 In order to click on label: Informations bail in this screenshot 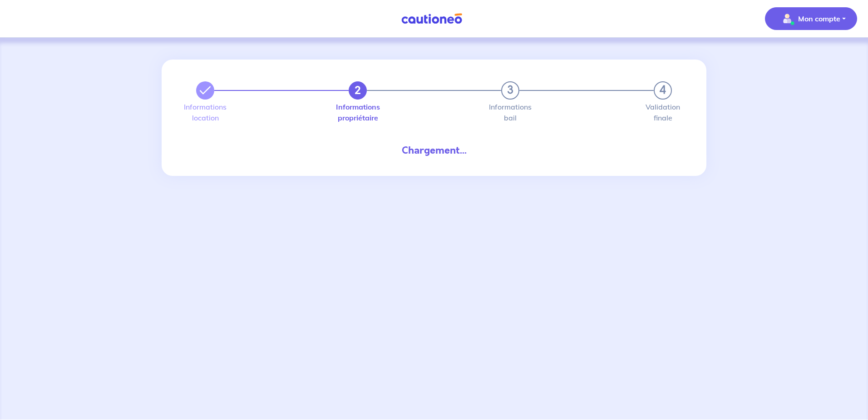, I will do `click(510, 113)`.